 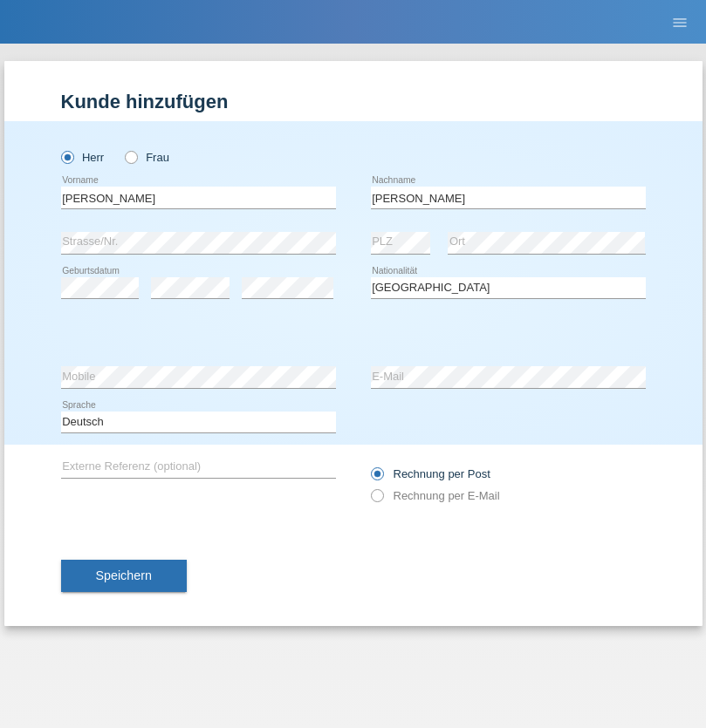 What do you see at coordinates (353, 101) in the screenshot?
I see `h1: Kunde hinzufügen` at bounding box center [353, 101].